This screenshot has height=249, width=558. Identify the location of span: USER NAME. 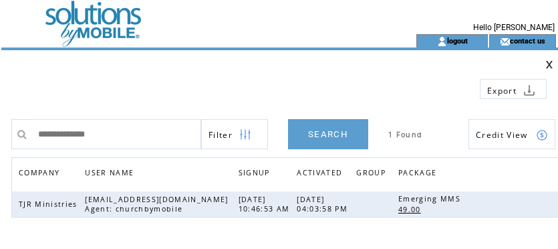
(111, 174).